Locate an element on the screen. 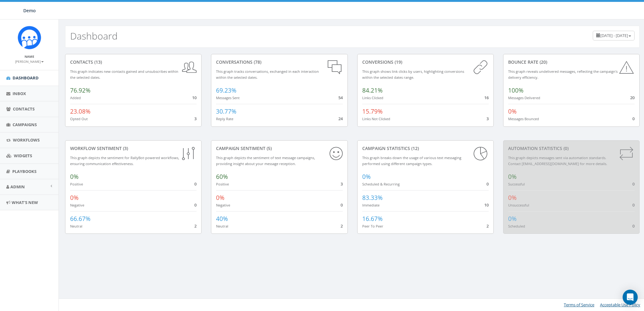 This screenshot has width=644, height=311. span: Admin is located at coordinates (18, 187).